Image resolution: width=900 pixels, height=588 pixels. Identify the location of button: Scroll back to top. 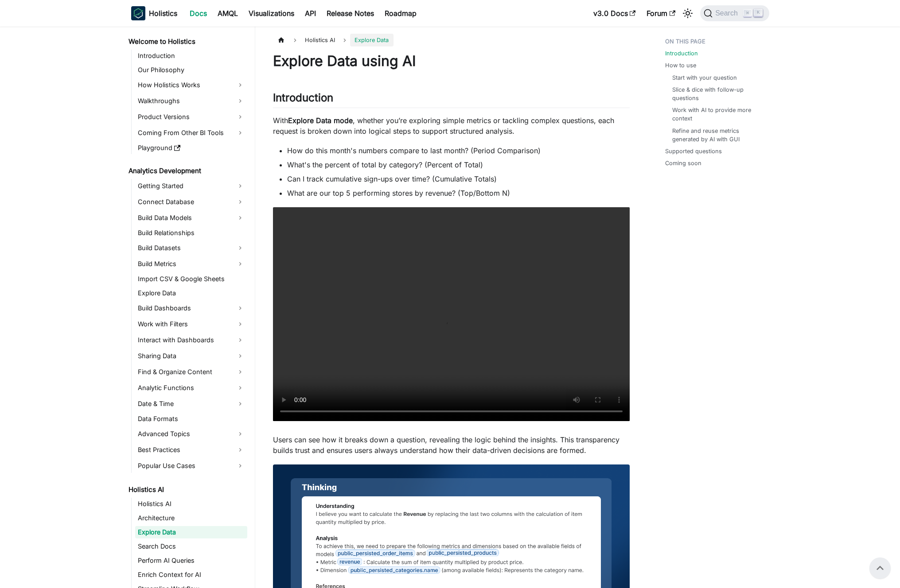
(880, 568).